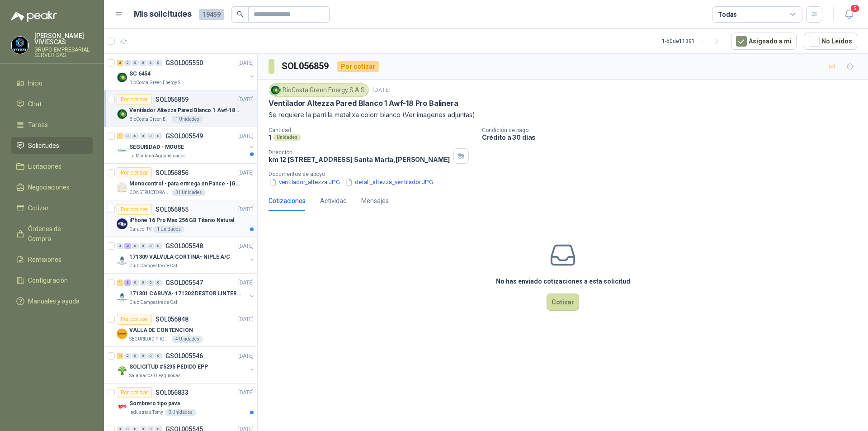 Image resolution: width=868 pixels, height=431 pixels. Describe the element at coordinates (43, 146) in the screenshot. I see `span: Solicitudes` at that location.